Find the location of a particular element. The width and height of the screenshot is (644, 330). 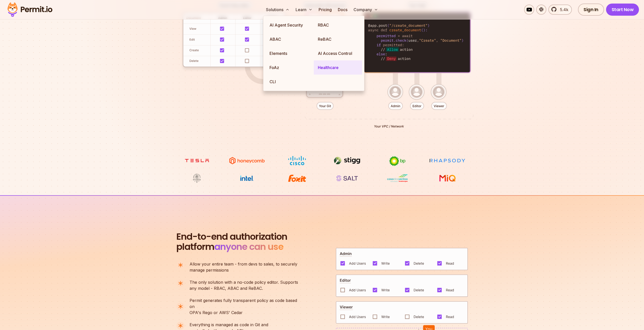

a: ABAC is located at coordinates (289, 39).